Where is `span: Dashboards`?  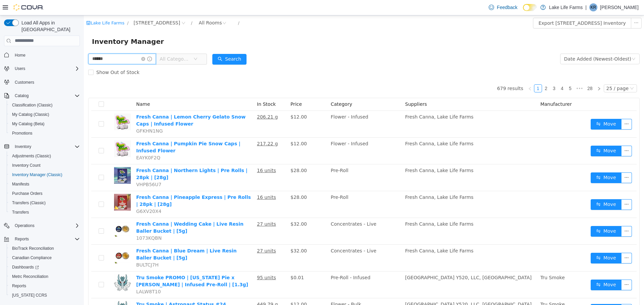
span: Dashboards is located at coordinates (26, 267).